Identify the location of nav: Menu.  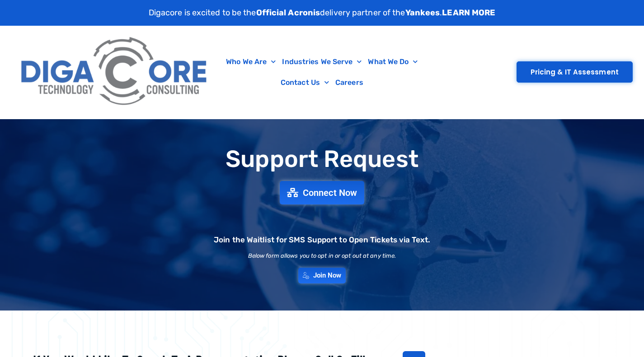
(322, 72).